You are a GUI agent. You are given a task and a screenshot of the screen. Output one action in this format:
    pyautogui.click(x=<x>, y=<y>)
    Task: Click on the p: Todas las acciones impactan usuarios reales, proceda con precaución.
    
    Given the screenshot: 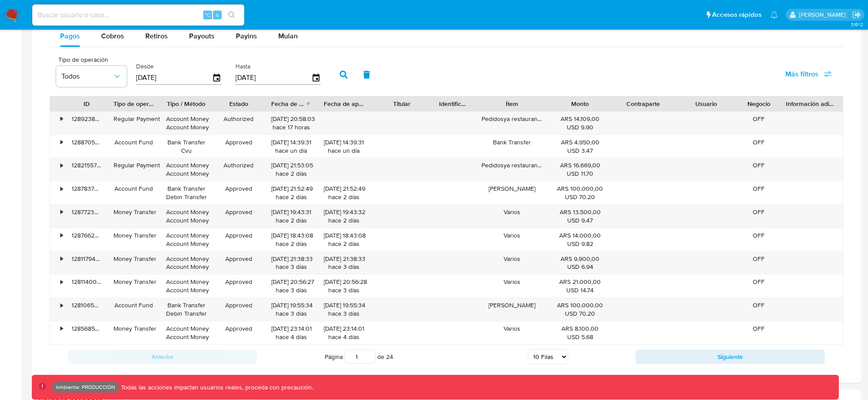 What is the action you would take?
    pyautogui.click(x=216, y=387)
    